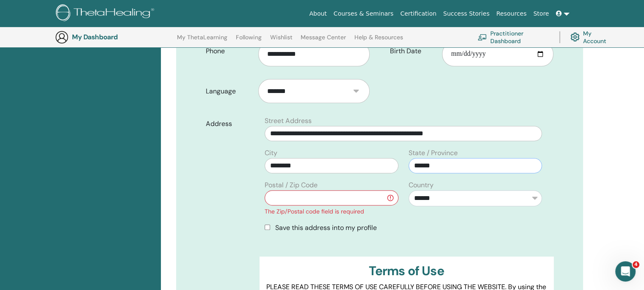 This screenshot has height=290, width=644. I want to click on h3: My Dashboard, so click(115, 37).